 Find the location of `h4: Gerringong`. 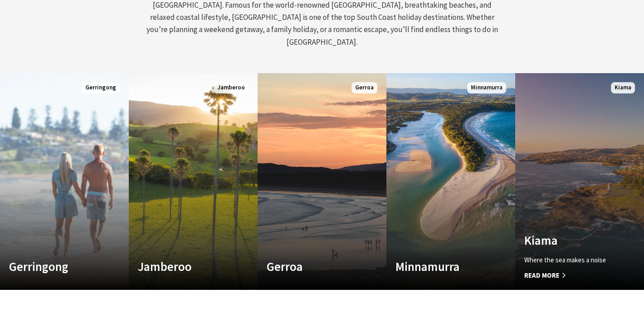

h4: Gerringong is located at coordinates (55, 266).